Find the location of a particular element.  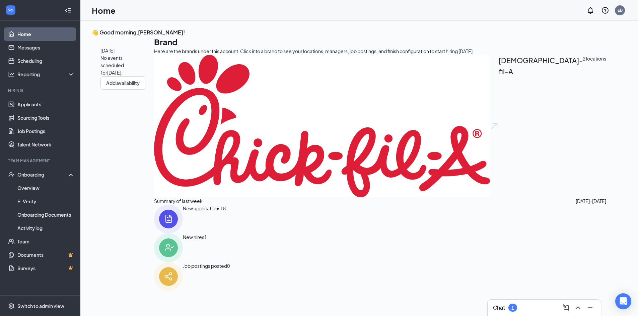

div: Open Intercom Messenger is located at coordinates (623, 302).